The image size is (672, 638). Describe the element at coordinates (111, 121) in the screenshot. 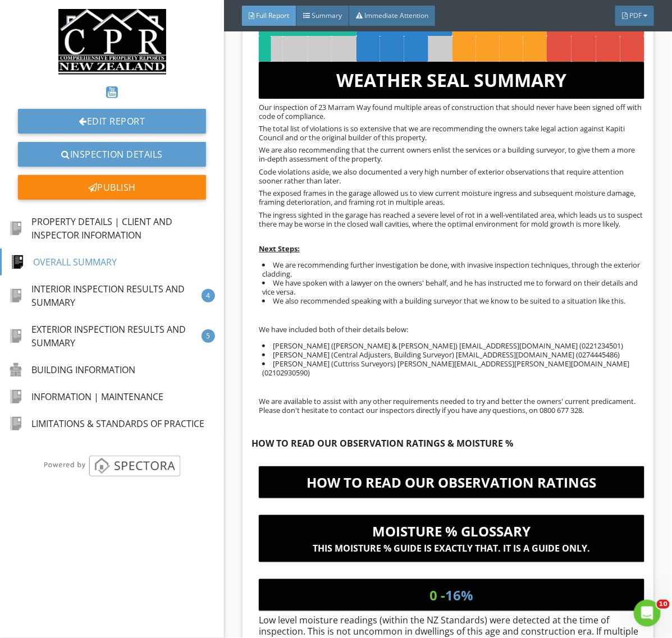

I see `a: Edit Report` at that location.